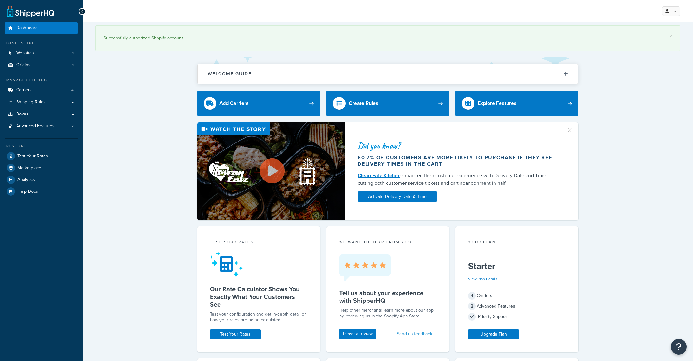 The width and height of the screenshot is (693, 361). Describe the element at coordinates (41, 146) in the screenshot. I see `div: Resources` at that location.